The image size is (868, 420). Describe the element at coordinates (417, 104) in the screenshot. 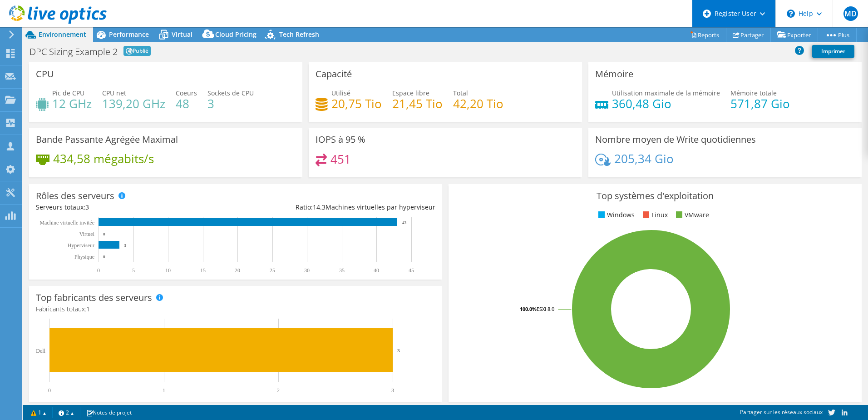

I see `h4: 21,45 Tio` at that location.